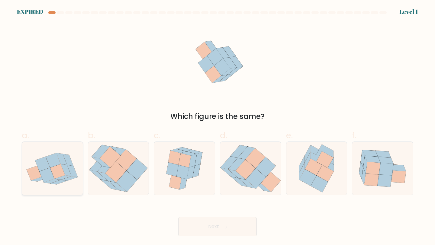  I want to click on span: e., so click(289, 135).